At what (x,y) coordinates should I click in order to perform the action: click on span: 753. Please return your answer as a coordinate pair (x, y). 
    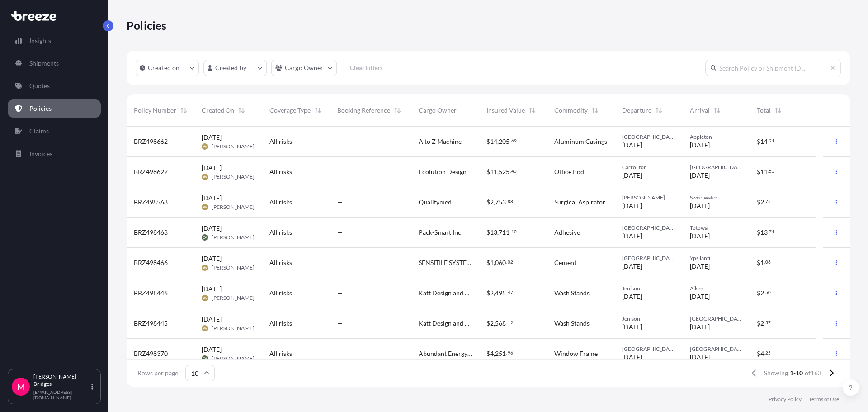
    Looking at the image, I should click on (500, 202).